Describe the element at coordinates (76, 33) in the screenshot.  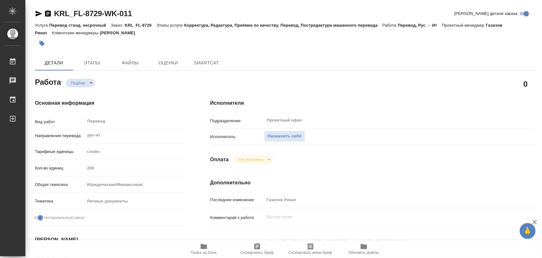
I see `p: Клиентские менеджеры` at that location.